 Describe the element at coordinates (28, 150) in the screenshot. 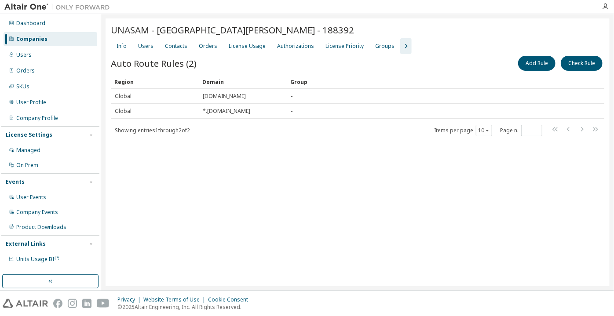

I see `div: Managed` at that location.